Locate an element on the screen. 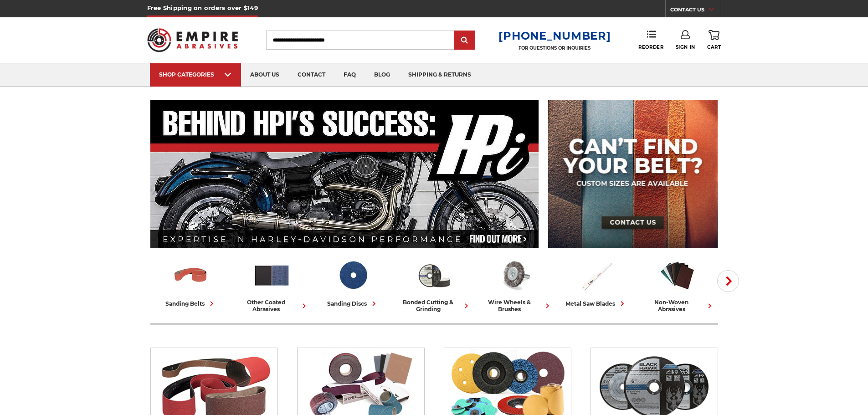  a: sanding belts is located at coordinates (191, 282).